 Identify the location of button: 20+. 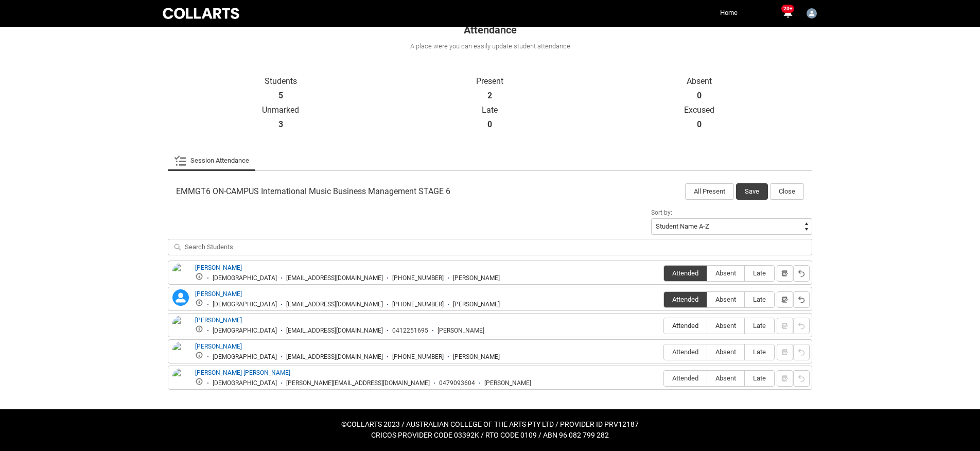
(788, 13).